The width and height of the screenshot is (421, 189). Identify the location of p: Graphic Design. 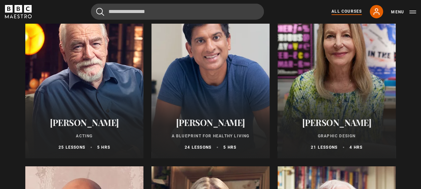
(336, 136).